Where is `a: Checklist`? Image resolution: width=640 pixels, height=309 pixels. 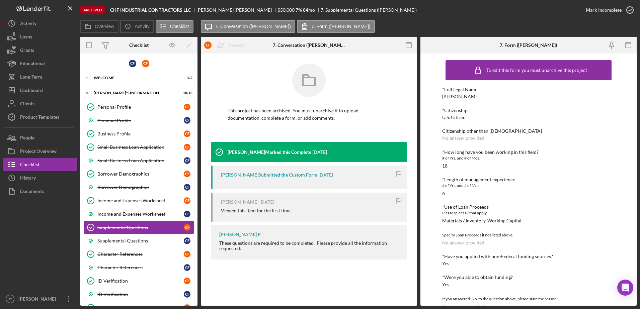
a: Checklist is located at coordinates (40, 165).